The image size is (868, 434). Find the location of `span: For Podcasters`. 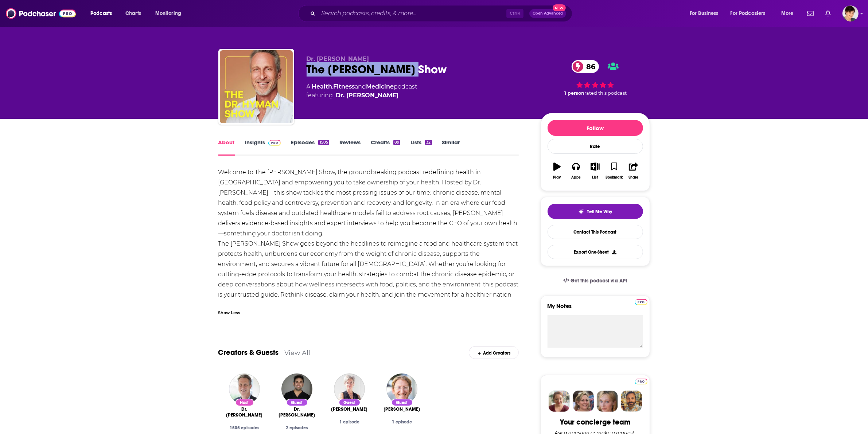

span: For Podcasters is located at coordinates (749, 14).